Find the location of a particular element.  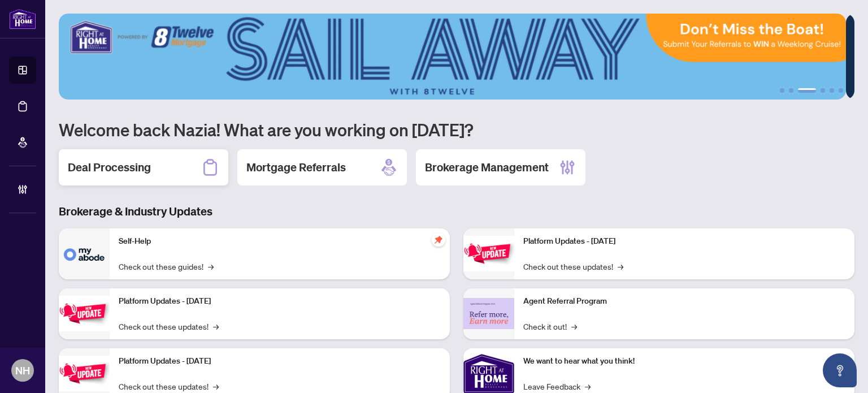

h2: Brokerage Management is located at coordinates (486, 167).